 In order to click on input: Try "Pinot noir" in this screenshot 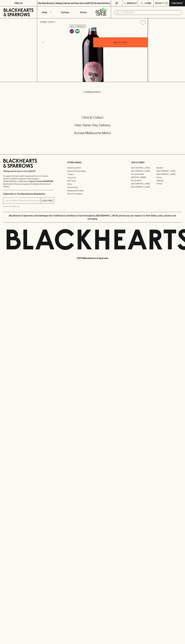, I will do `click(150, 12)`.